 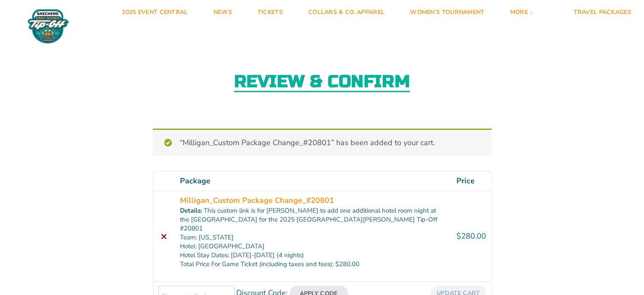 What do you see at coordinates (191, 210) in the screenshot?
I see `dt: Details:` at bounding box center [191, 210].